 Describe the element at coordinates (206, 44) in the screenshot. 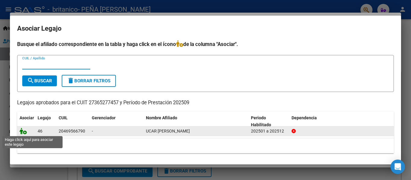

I see `h4: Busque el afiliado correspondiente en la tabla y haga click en el ícono de la columna "Asociar".` at that location.